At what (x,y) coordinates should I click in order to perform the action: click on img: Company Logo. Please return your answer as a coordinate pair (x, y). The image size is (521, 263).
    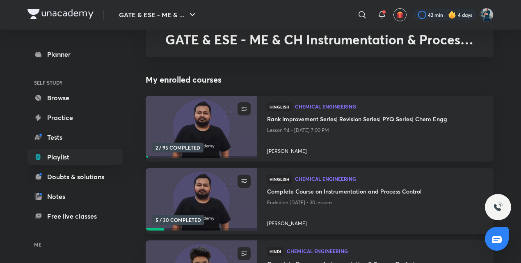
    Looking at the image, I should click on (60, 14).